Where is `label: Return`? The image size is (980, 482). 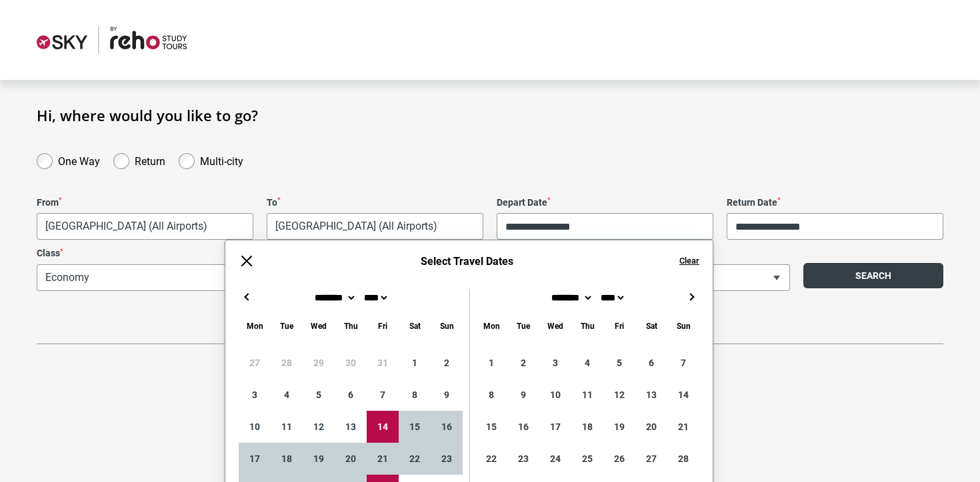
label: Return is located at coordinates (150, 160).